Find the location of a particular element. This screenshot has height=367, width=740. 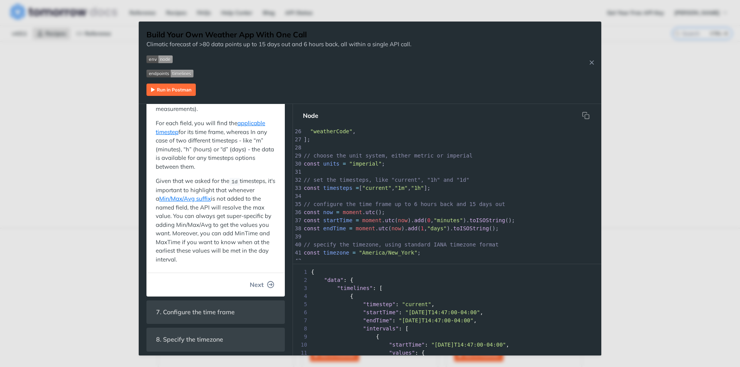

button: Close Recipe is located at coordinates (591, 62).